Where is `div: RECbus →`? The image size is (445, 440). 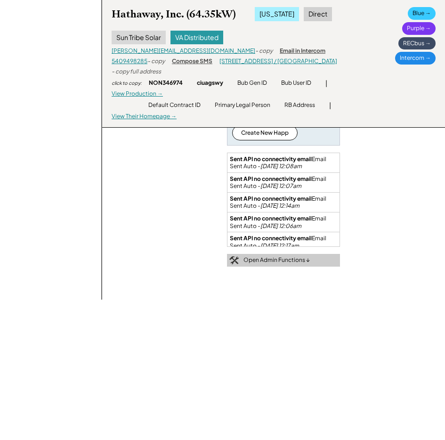 div: RECbus → is located at coordinates (417, 43).